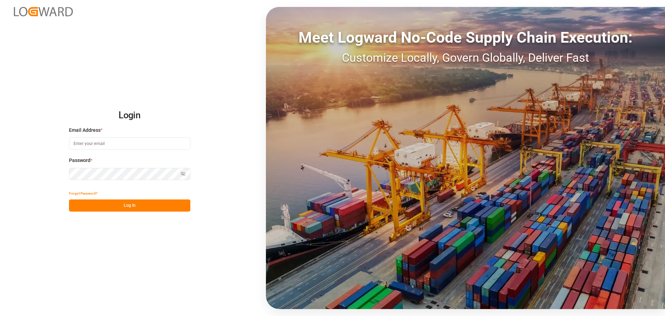  What do you see at coordinates (85, 130) in the screenshot?
I see `span: Email Address` at bounding box center [85, 130].